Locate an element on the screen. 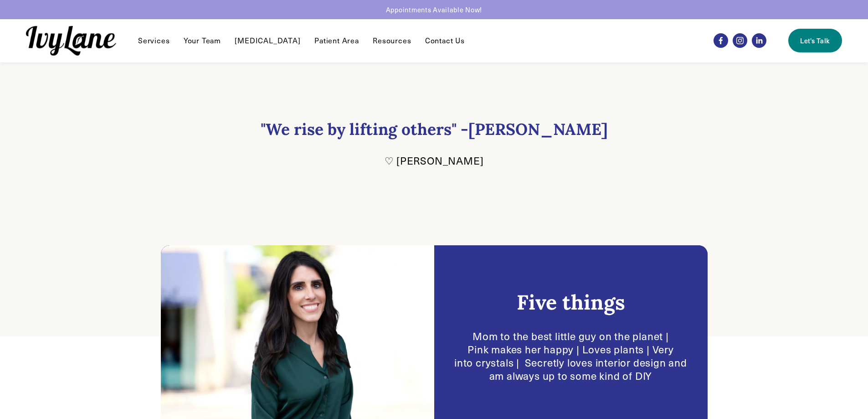 The image size is (868, 419). span: Resources is located at coordinates (392, 41).